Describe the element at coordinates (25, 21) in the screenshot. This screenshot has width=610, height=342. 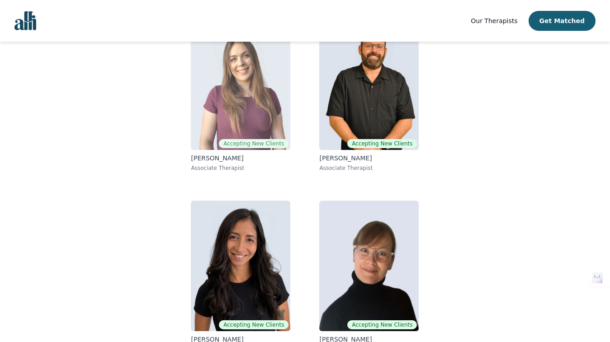
I see `img: alli logo` at that location.